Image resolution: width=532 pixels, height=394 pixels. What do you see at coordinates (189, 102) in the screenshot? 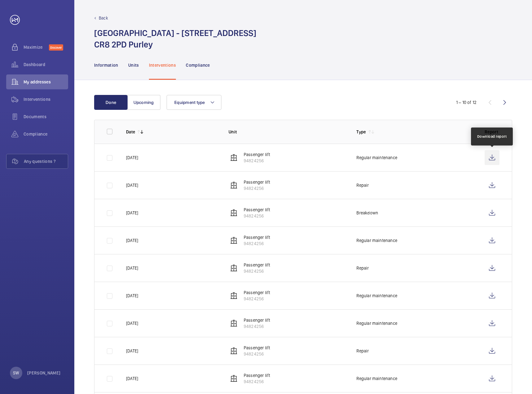
I see `span: Equipment type` at bounding box center [189, 102].